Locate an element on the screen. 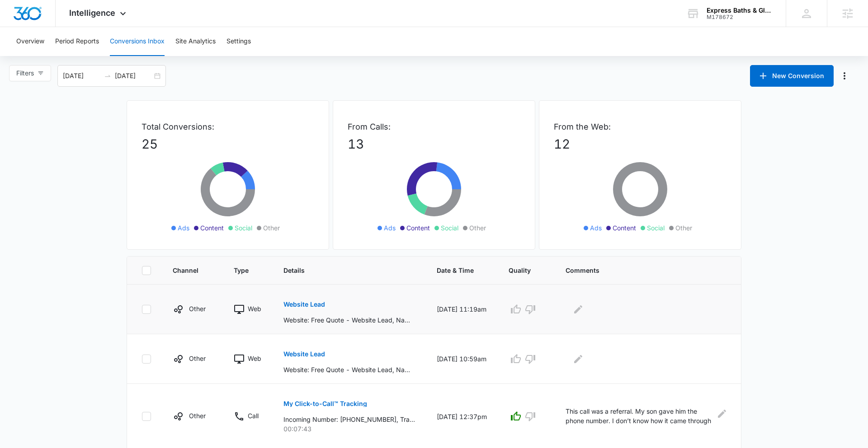  span: to is located at coordinates (107, 76).